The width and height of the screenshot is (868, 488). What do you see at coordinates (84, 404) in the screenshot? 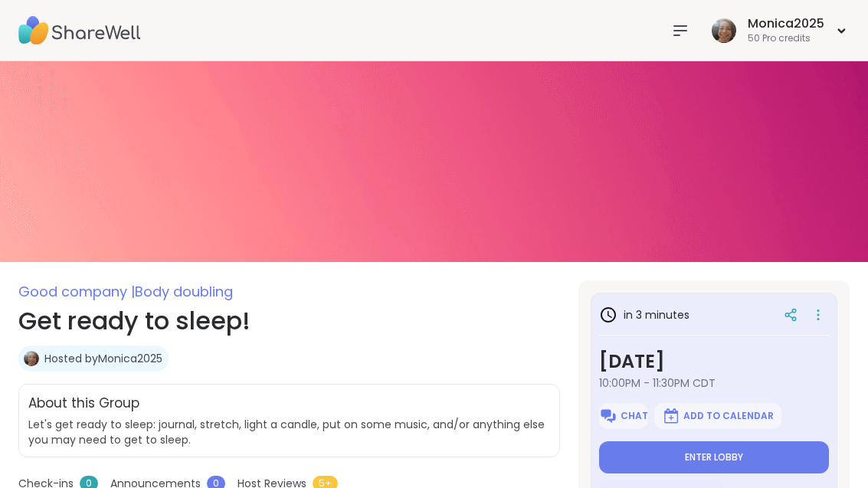
I see `h2: About this Group` at bounding box center [84, 404].